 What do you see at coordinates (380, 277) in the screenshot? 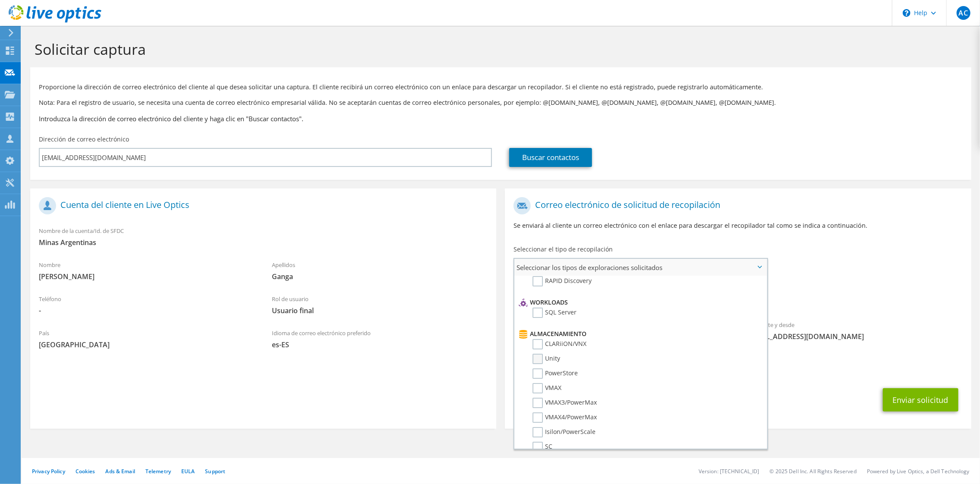
I see `span: Ganga` at bounding box center [380, 277].